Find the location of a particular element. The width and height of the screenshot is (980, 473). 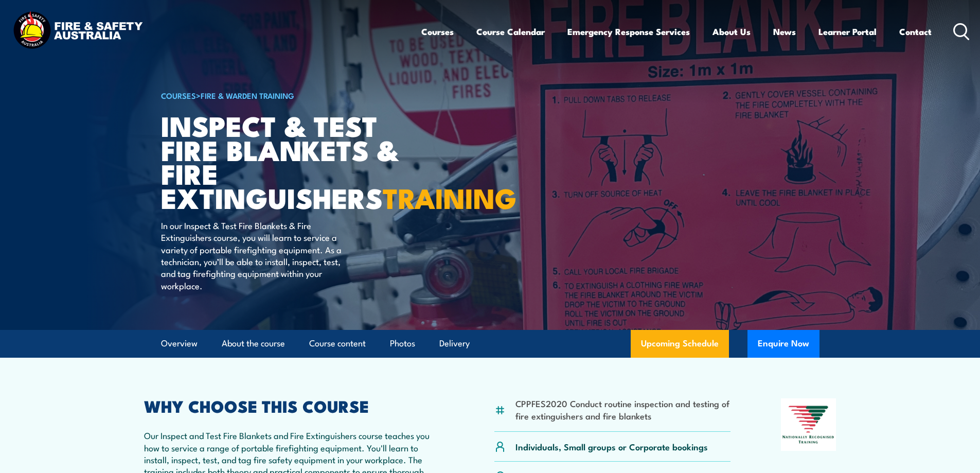

a: Course content is located at coordinates (337, 343).